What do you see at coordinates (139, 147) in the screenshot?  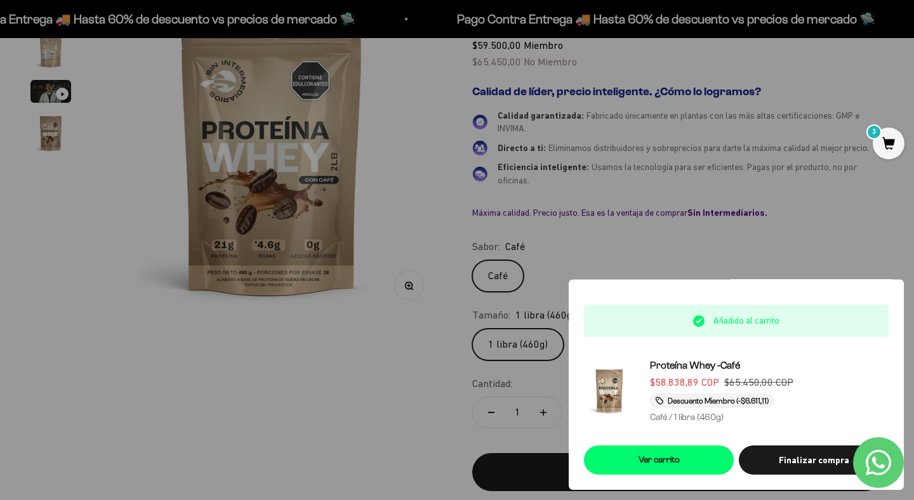 I see `div: Un video del producto` at bounding box center [139, 147].